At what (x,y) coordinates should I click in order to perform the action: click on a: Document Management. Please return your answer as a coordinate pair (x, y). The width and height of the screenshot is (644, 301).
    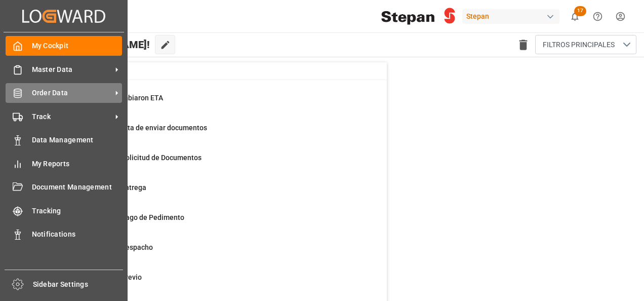
    Looking at the image, I should click on (64, 187).